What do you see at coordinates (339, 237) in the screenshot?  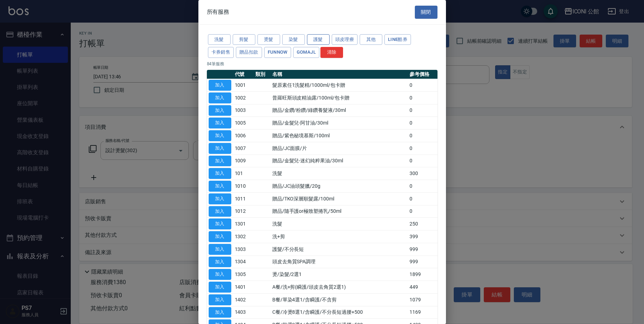 I see `td: 洗+剪` at bounding box center [339, 237].